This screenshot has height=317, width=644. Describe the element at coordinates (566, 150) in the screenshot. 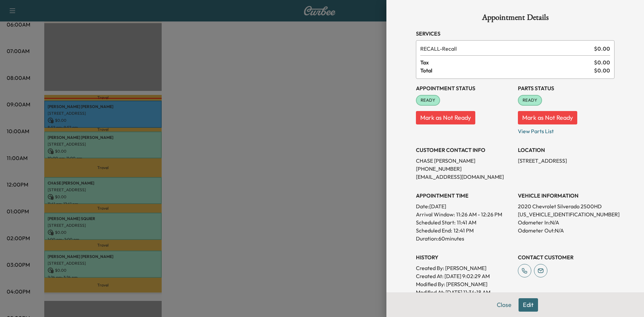

I see `h3: LOCATION` at that location.